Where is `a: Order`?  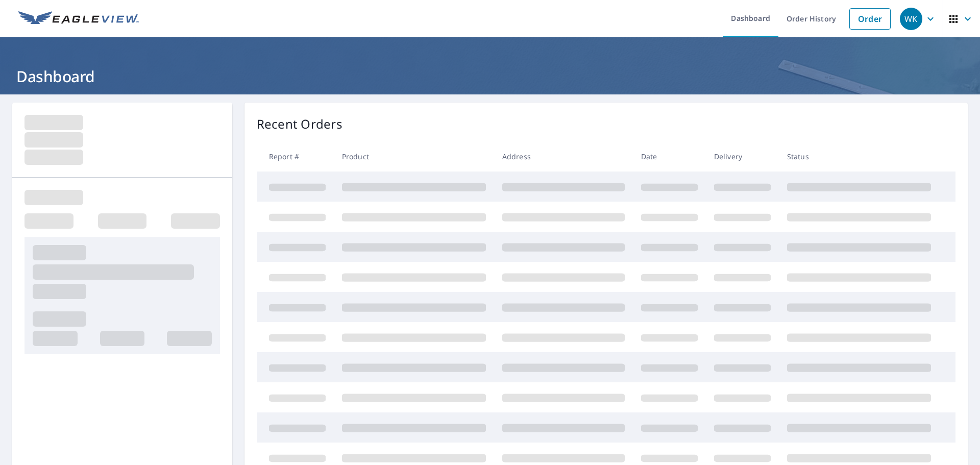
a: Order is located at coordinates (870, 19).